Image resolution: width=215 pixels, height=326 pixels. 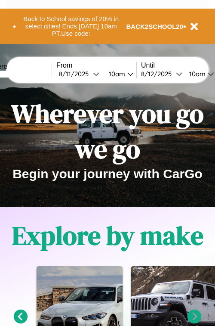 What do you see at coordinates (76, 74) in the screenshot?
I see `div: 8 / 11 / 2025` at bounding box center [76, 74].